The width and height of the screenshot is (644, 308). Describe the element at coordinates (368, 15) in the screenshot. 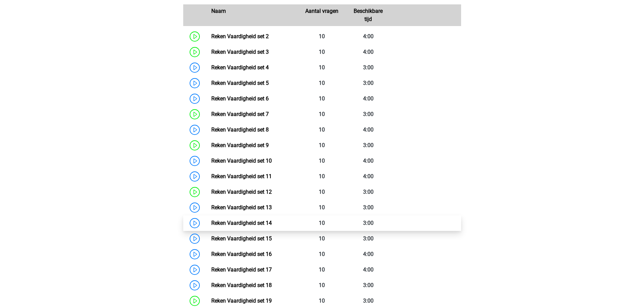

I see `div: Beschikbare tijd` at that location.